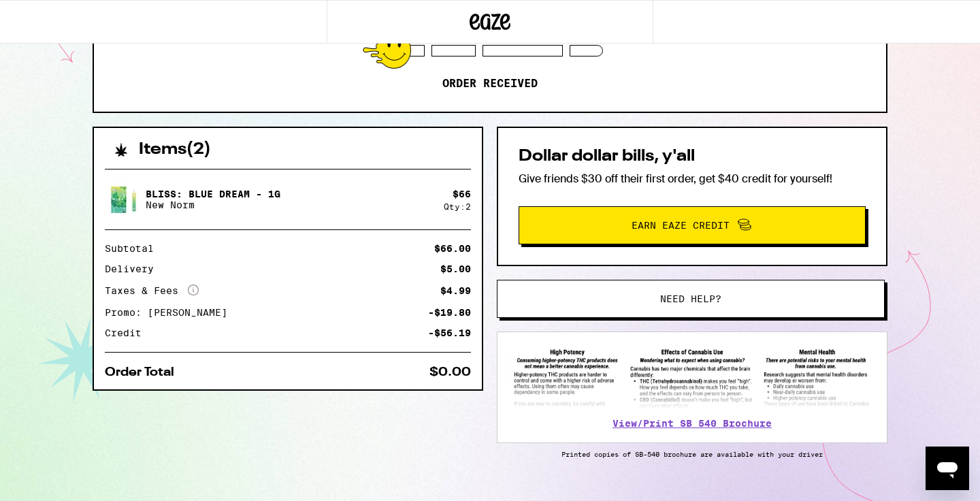 Image resolution: width=980 pixels, height=501 pixels. Describe the element at coordinates (692, 157) in the screenshot. I see `h2: Dollar dollar bills, y'all` at that location.